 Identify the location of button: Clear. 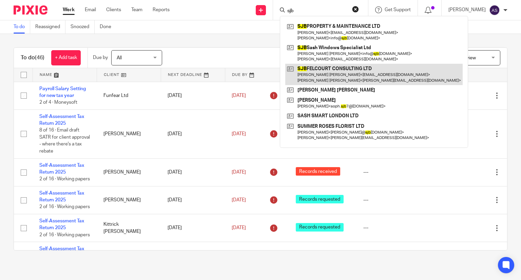
(355, 9).